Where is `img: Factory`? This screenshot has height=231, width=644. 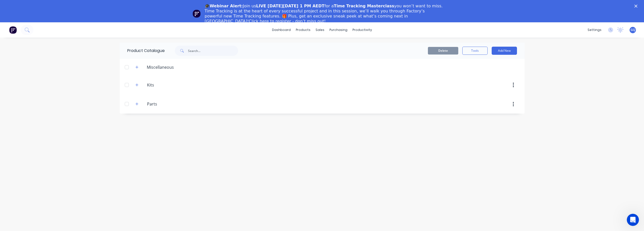 img: Factory is located at coordinates (13, 30).